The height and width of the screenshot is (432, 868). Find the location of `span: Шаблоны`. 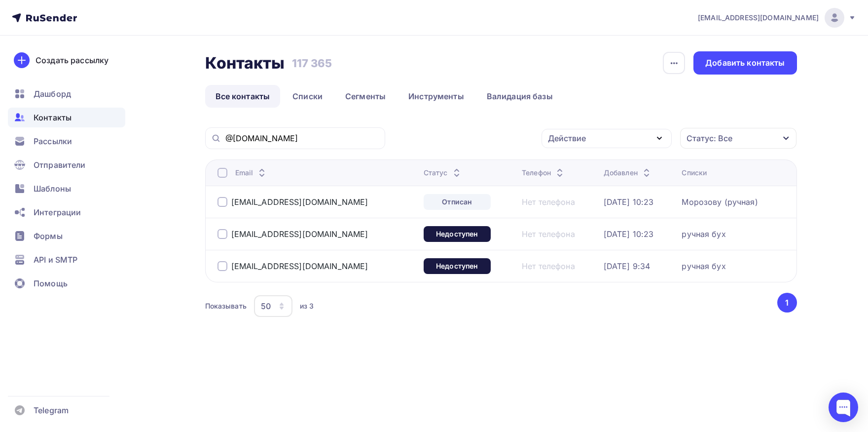

span: Шаблоны is located at coordinates (52, 189).